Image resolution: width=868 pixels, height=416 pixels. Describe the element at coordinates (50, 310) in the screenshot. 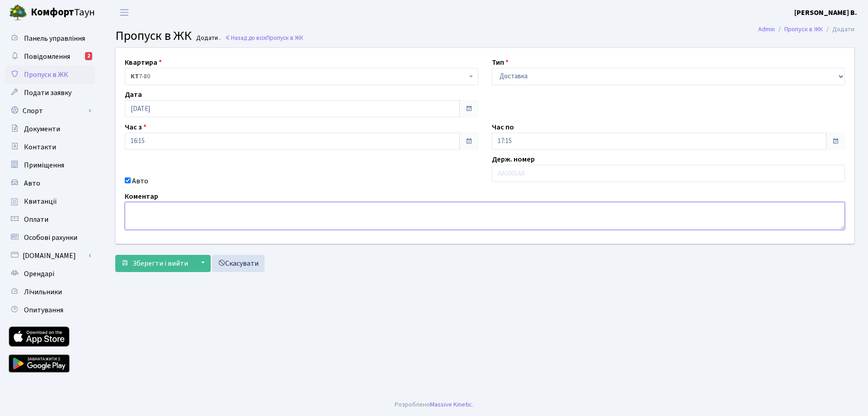

I see `a: Опитування` at that location.